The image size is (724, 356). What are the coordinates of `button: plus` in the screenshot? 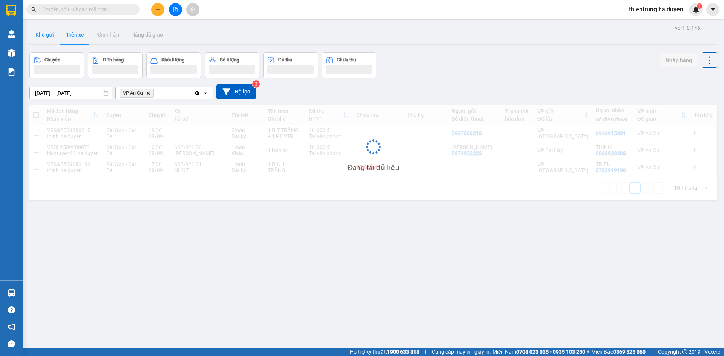 It's located at (158, 9).